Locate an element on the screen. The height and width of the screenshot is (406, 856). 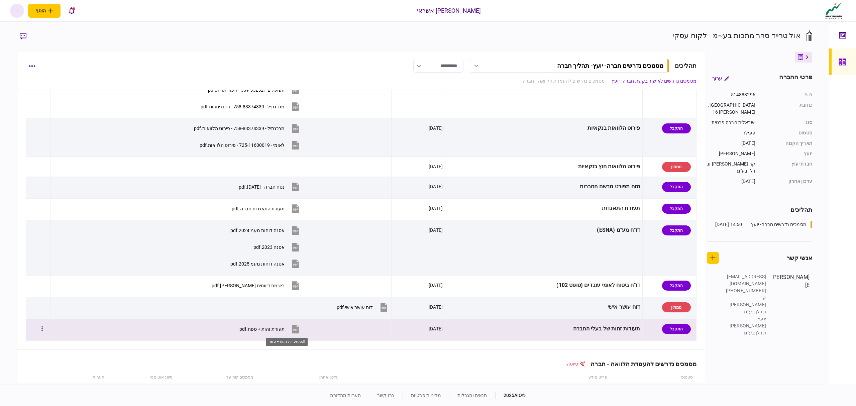
a: תנאים והגבלות is located at coordinates (472, 395).